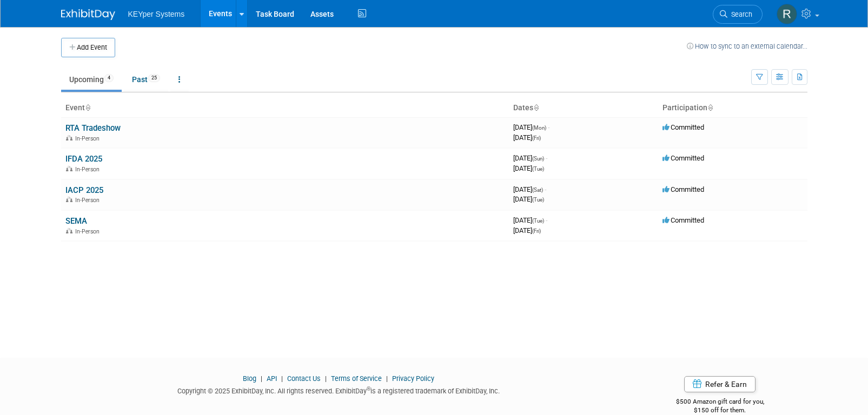 Image resolution: width=868 pixels, height=415 pixels. Describe the element at coordinates (87, 107) in the screenshot. I see `a: Sort by Event Name` at that location.